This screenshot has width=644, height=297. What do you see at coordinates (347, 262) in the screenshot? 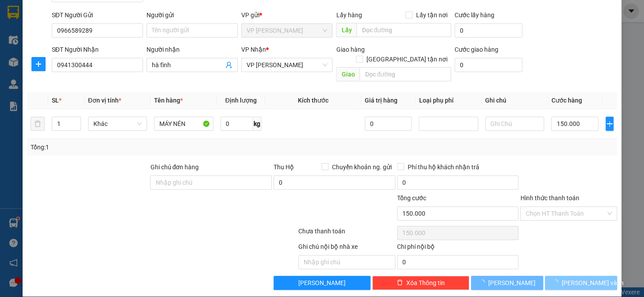
I see `input: Nhập ghi chú` at bounding box center [347, 262].